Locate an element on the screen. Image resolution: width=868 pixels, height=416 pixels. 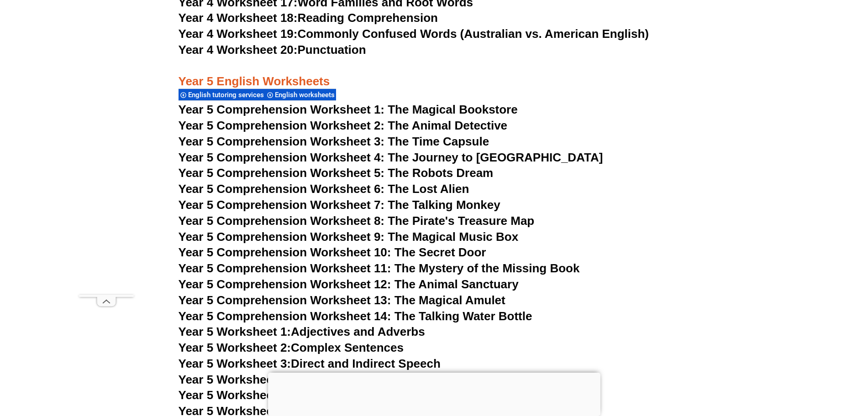
span: Year 5 Comprehension Worksheet 5: The Robots Dream is located at coordinates (336, 173).